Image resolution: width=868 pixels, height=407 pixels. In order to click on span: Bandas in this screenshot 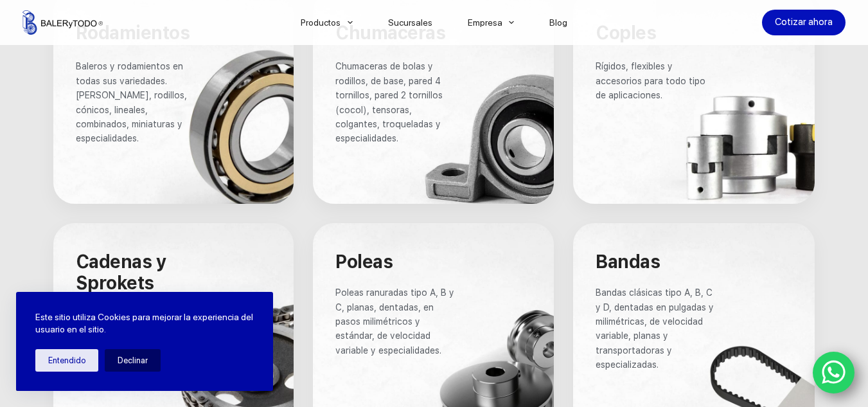, I will do `click(627, 261)`.